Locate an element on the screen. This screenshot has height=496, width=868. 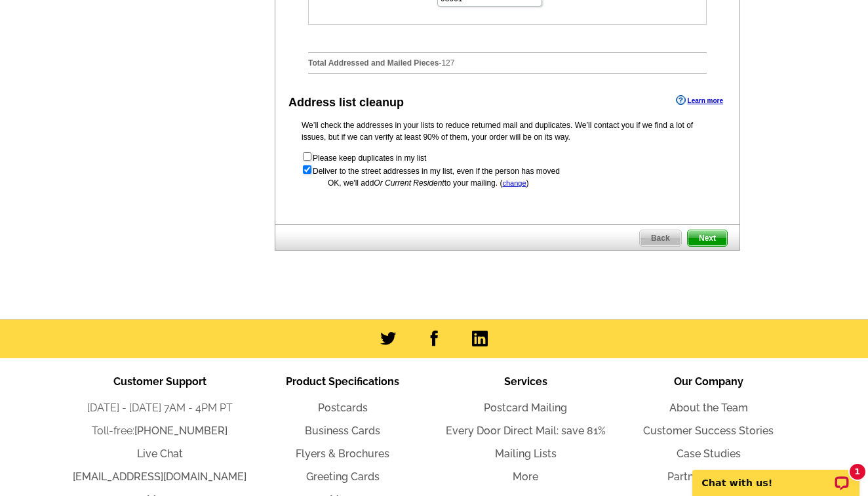
a: Flyers & Brochures is located at coordinates (343, 454).